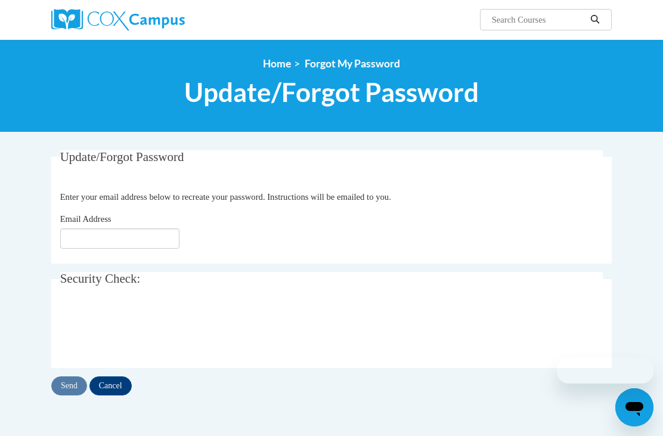  What do you see at coordinates (539, 20) in the screenshot?
I see `input: Search Courses` at bounding box center [539, 20].